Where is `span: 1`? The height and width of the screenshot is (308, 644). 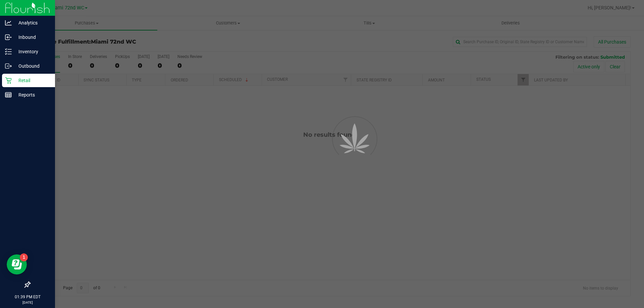 span: 1 is located at coordinates (4, 4).